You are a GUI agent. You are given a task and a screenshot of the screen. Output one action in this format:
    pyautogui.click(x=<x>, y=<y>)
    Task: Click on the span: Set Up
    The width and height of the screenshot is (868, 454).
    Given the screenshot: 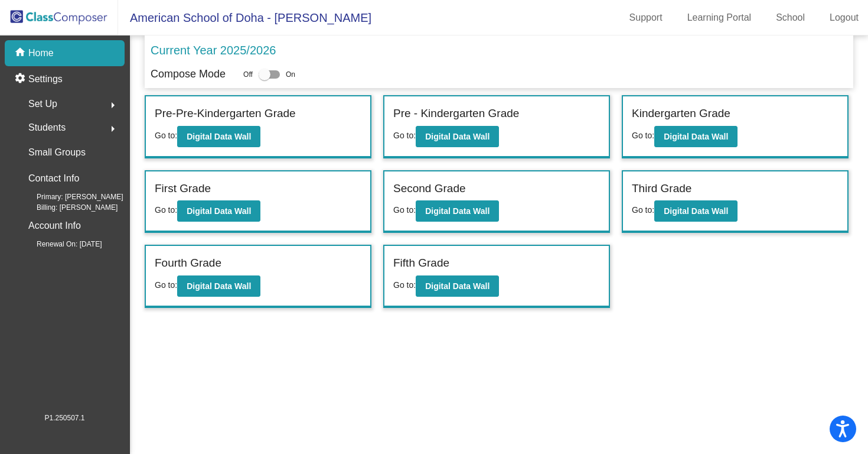 What is the action you would take?
    pyautogui.click(x=42, y=104)
    